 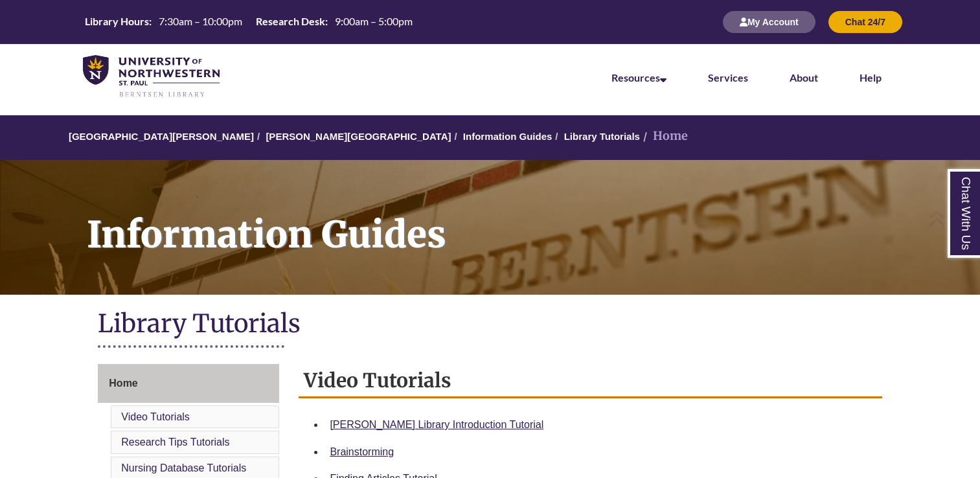 What do you see at coordinates (728, 77) in the screenshot?
I see `a: Services` at bounding box center [728, 77].